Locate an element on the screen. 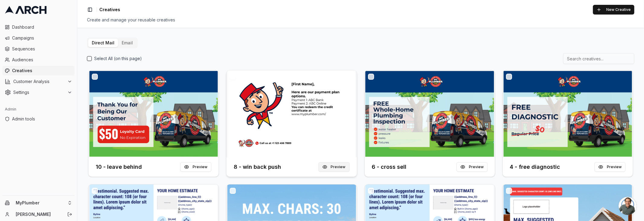 The height and width of the screenshot is (221, 644). button: New Creative is located at coordinates (613, 9).